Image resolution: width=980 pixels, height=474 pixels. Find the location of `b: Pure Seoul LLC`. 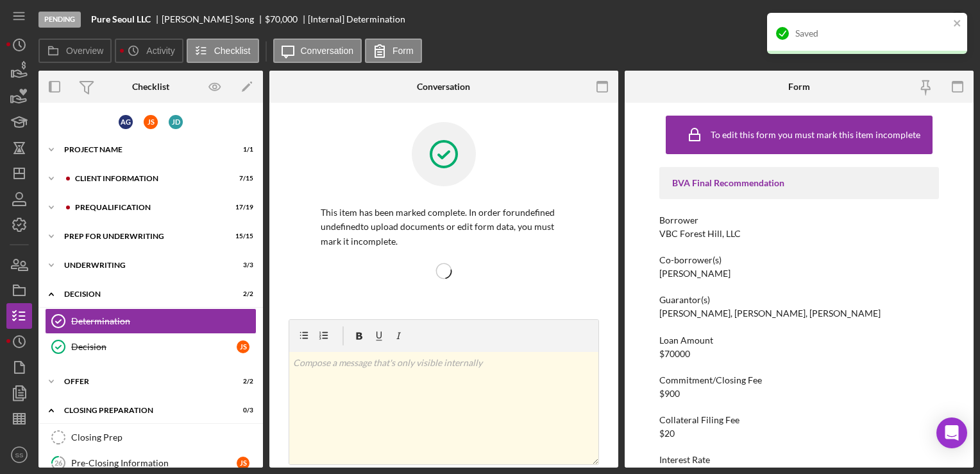

b: Pure Seoul LLC is located at coordinates (121, 19).